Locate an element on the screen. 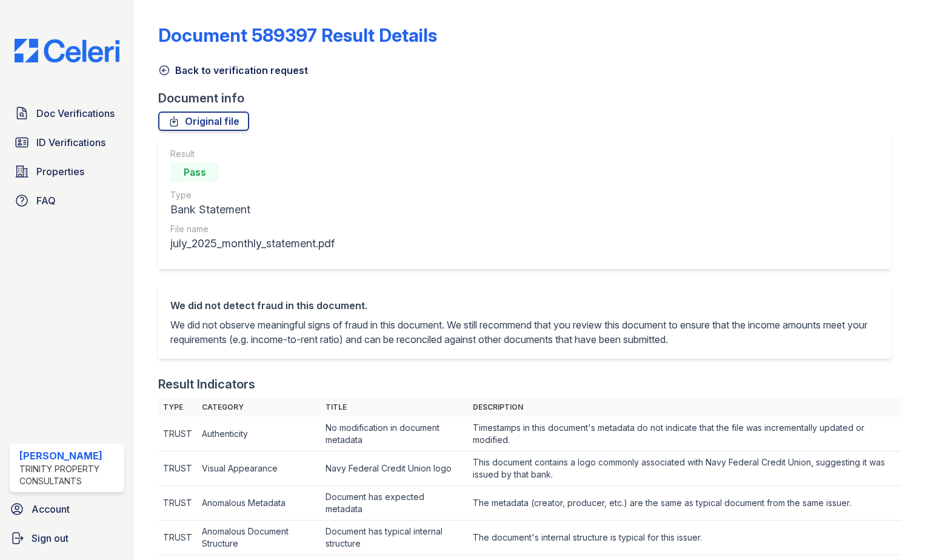  td: No modification in document metadata is located at coordinates (394, 434).